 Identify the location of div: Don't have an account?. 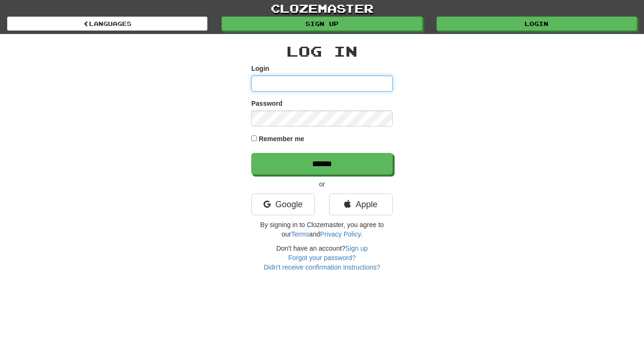
(322, 258).